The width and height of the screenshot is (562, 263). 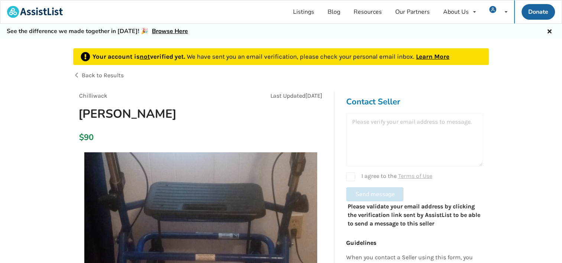 What do you see at coordinates (170, 31) in the screenshot?
I see `a: Browse Here` at bounding box center [170, 31].